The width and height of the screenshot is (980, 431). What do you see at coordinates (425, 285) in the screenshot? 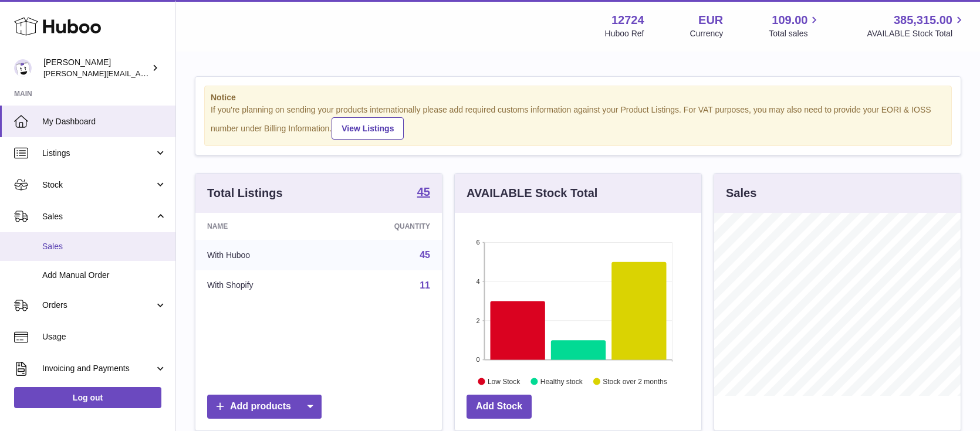
I see `a: 11` at bounding box center [425, 285].